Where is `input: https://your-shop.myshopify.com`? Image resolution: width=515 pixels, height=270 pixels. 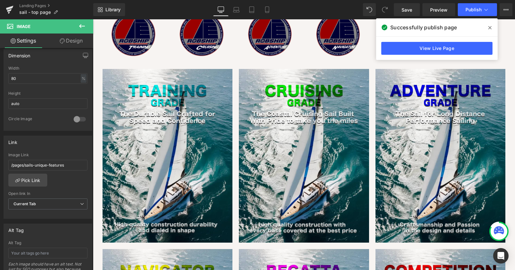
input: https://your-shop.myshopify.com is located at coordinates (48, 165).